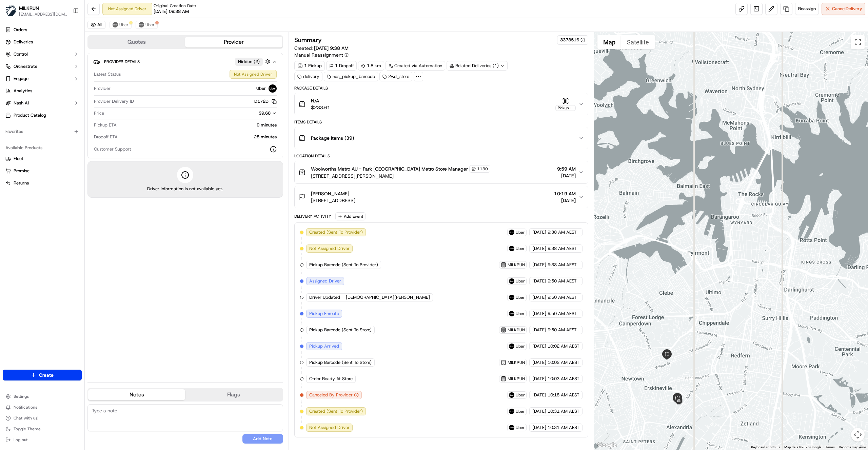 This screenshot has height=450, width=868. Describe the element at coordinates (21, 79) in the screenshot. I see `span: Engage` at that location.